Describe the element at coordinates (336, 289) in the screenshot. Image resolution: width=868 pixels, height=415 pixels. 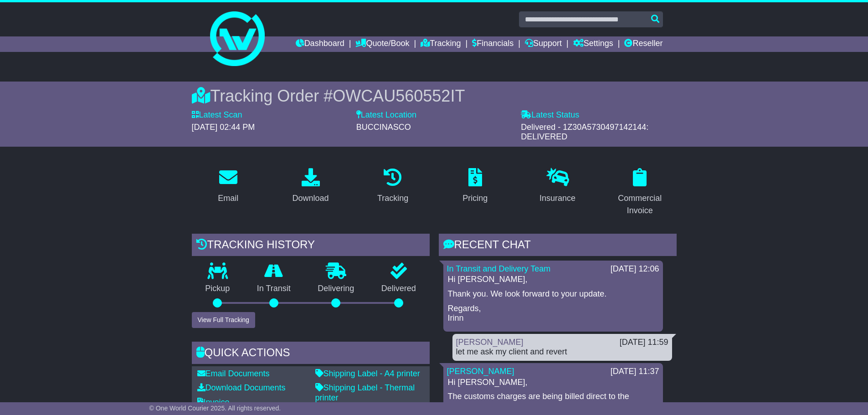
I see `p: Delivering` at that location.